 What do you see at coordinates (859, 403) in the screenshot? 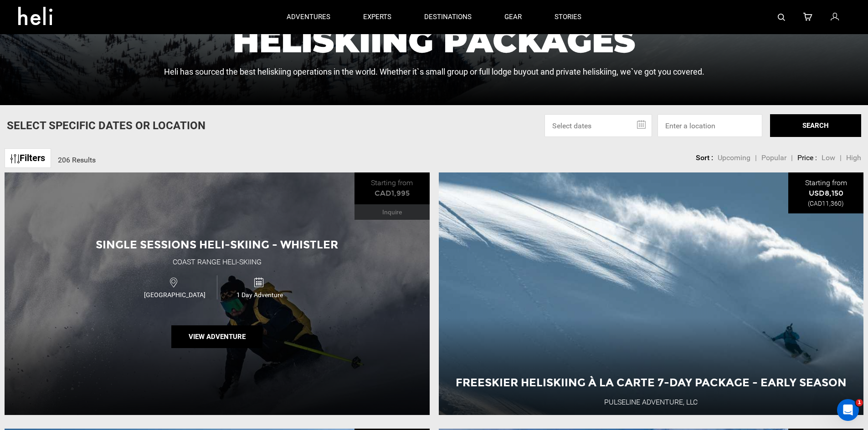
I see `span: 1` at bounding box center [859, 403].